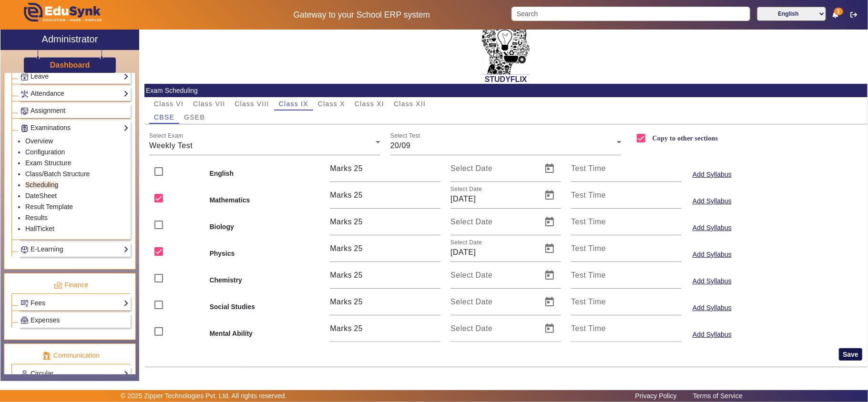 This screenshot has width=868, height=402. Describe the element at coordinates (24, 320) in the screenshot. I see `img: Payroll.png` at that location.